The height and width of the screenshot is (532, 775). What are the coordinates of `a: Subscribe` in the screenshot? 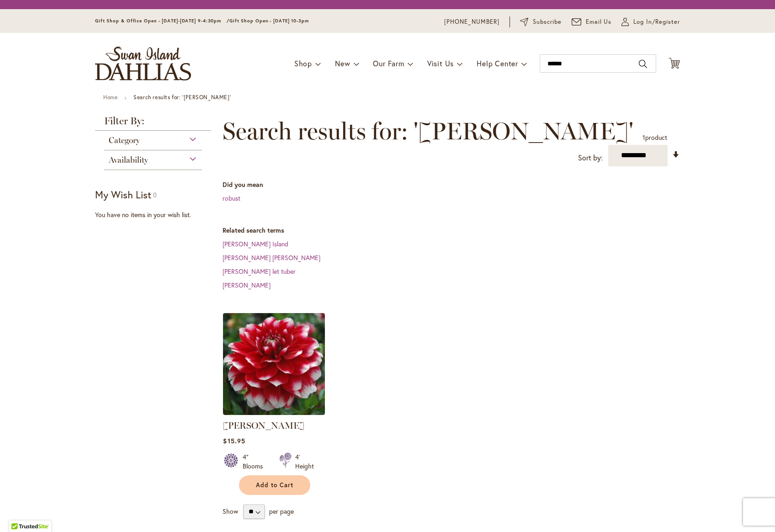 It's located at (541, 22).